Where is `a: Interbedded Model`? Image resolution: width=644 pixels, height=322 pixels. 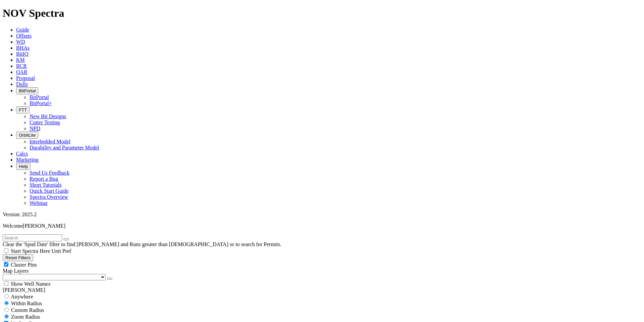
a: Interbedded Model is located at coordinates (50, 141).